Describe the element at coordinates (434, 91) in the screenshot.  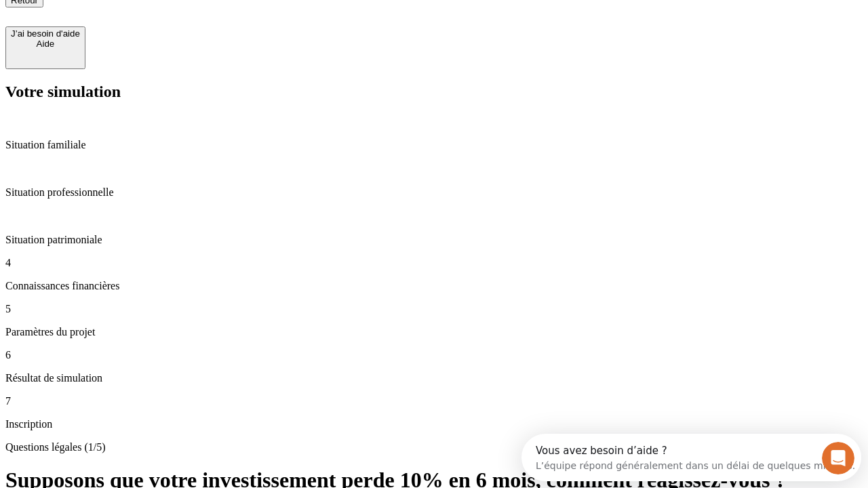
I see `h2: Votre simulation` at that location.